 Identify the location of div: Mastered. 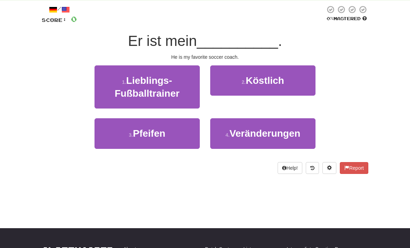
(347, 19).